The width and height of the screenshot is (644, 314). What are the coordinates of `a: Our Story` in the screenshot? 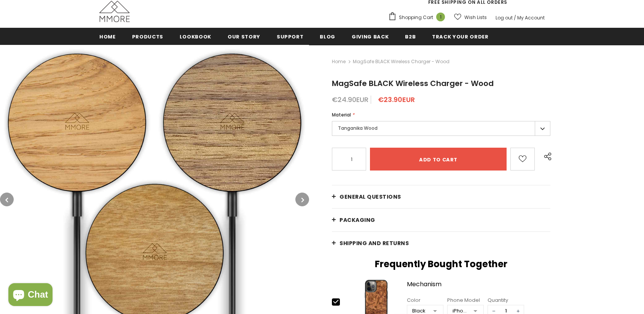 It's located at (244, 36).